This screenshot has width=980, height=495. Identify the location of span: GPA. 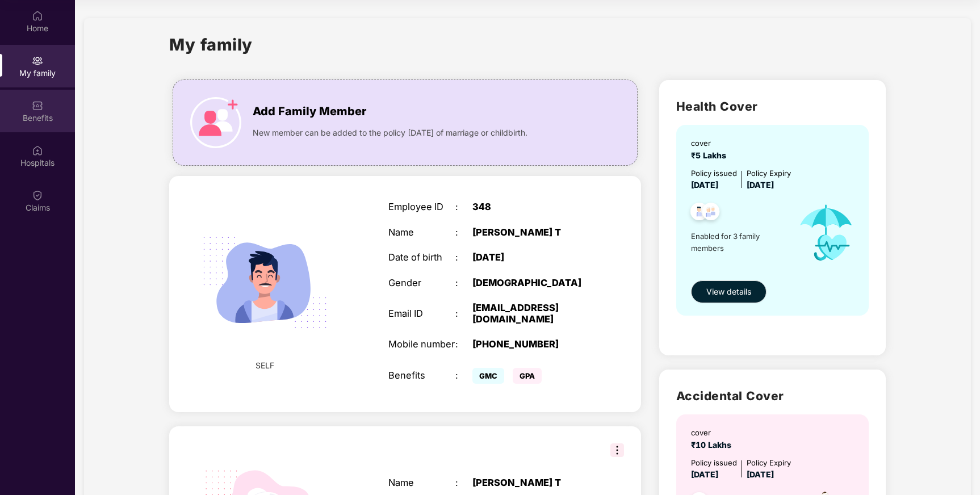
(527, 376).